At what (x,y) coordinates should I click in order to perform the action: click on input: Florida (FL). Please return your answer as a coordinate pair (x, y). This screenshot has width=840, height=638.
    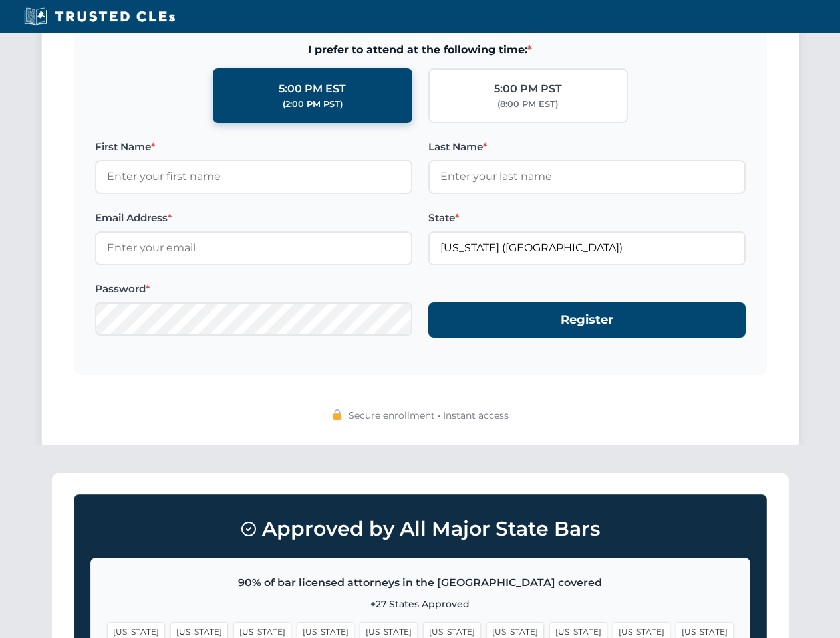
    Looking at the image, I should click on (586, 248).